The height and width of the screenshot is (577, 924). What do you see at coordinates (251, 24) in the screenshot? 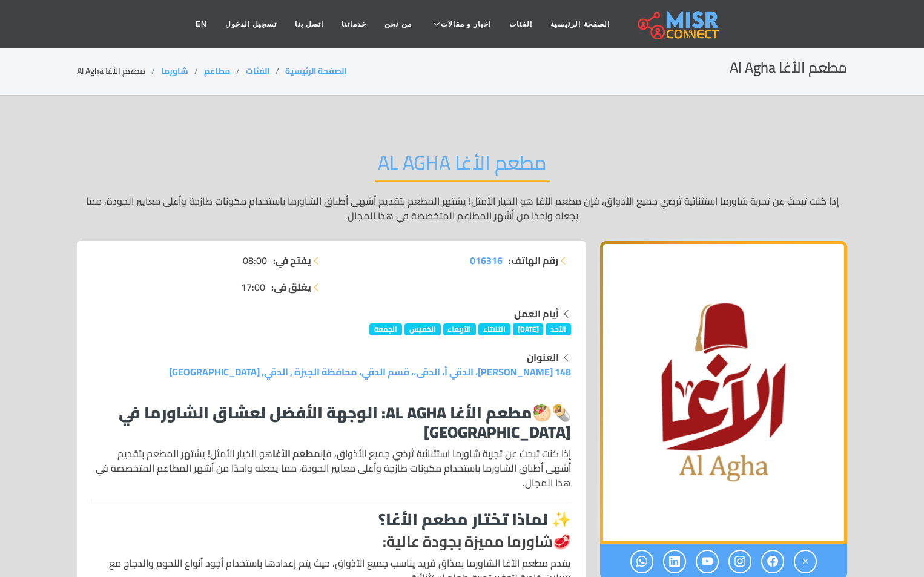
I see `a: تسجيل الدخول` at bounding box center [251, 24].